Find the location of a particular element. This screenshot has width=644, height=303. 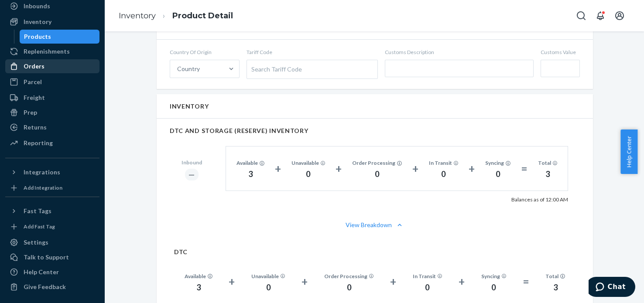

a: Replenishments is located at coordinates (52, 51).